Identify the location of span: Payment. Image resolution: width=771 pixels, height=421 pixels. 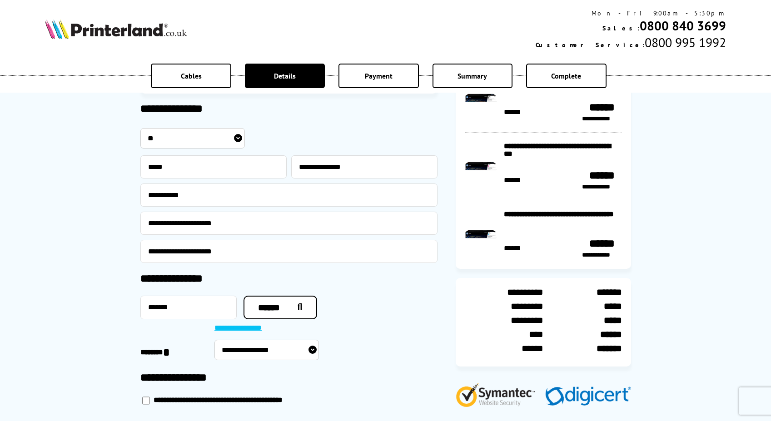
(378, 76).